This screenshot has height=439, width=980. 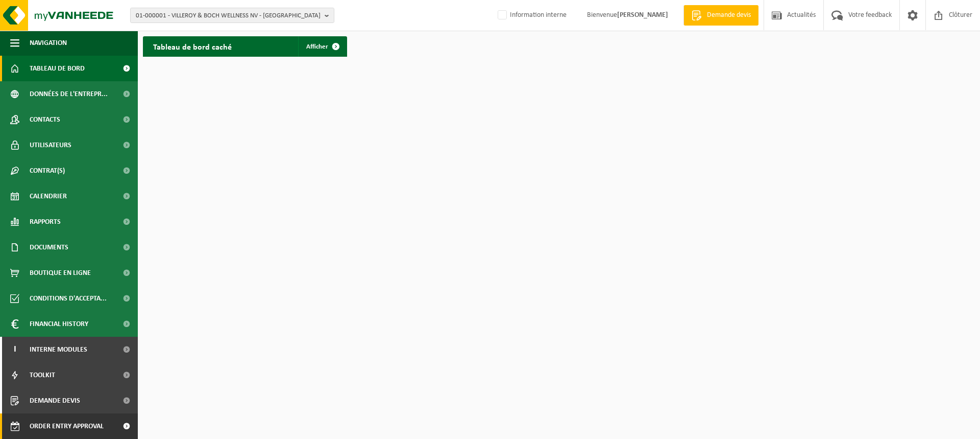 I want to click on span: Contacts, so click(x=45, y=120).